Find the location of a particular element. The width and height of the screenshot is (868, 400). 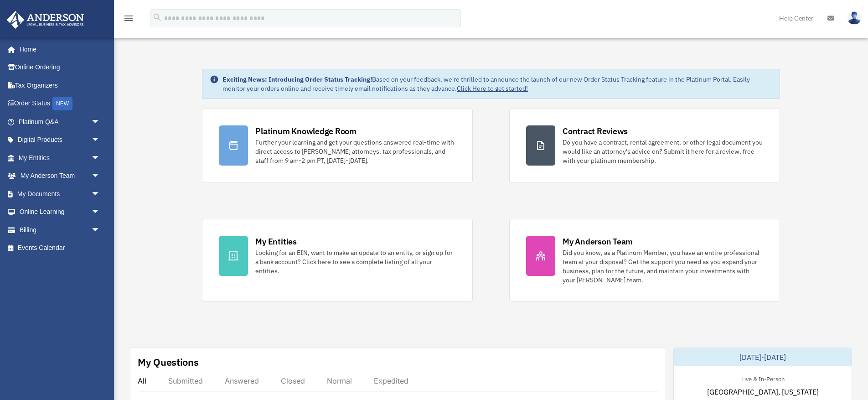

a: My Anderson Team Did you know, as a Platinum Member, you have an entire professional team at your... is located at coordinates (644, 260).